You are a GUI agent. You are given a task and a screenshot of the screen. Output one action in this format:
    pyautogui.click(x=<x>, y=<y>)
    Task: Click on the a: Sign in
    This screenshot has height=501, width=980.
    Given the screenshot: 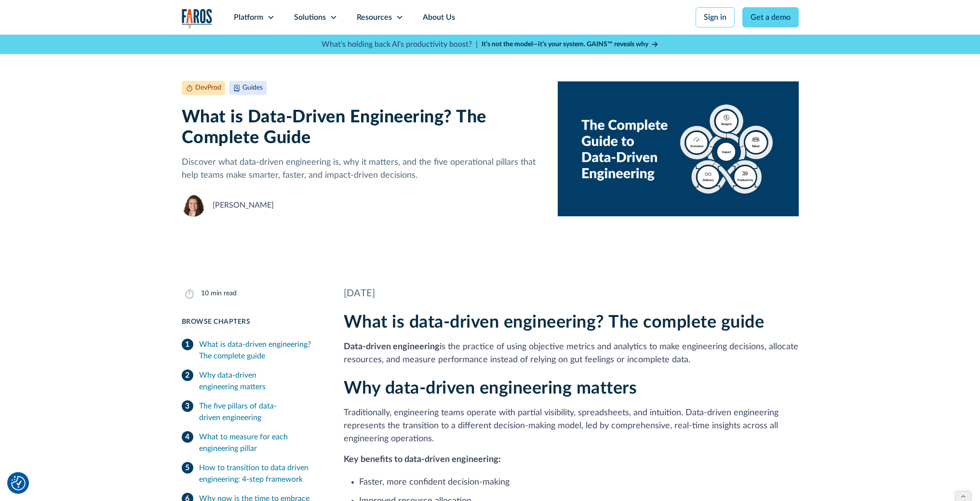 What is the action you would take?
    pyautogui.click(x=714, y=18)
    